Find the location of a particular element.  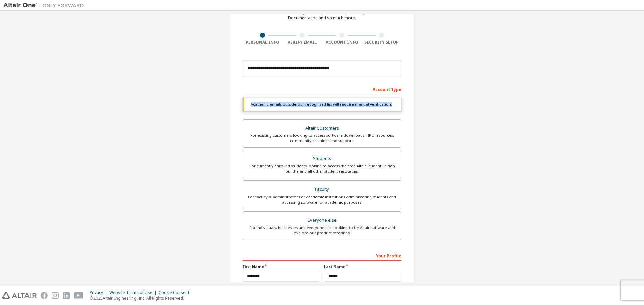

div: Altair Customers is located at coordinates (322, 128).